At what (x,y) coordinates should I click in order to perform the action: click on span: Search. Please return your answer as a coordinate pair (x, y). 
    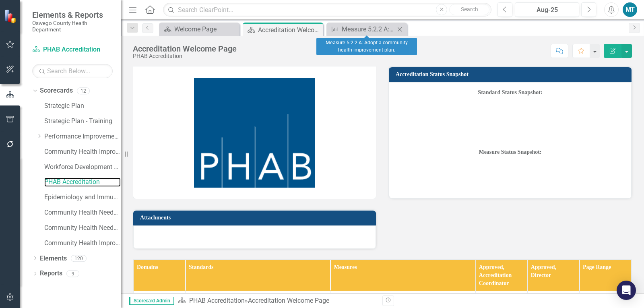
    Looking at the image, I should click on (469, 9).